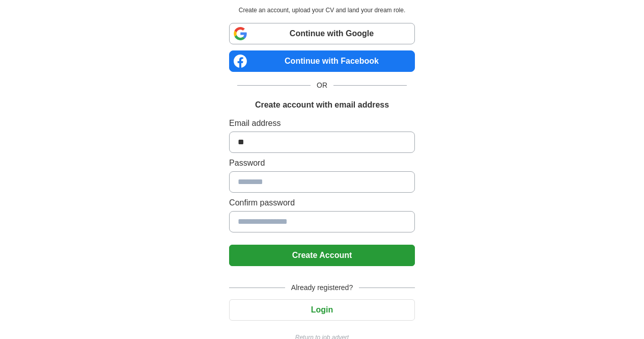 Image resolution: width=644 pixels, height=339 pixels. I want to click on a: Continue with Facebook, so click(322, 61).